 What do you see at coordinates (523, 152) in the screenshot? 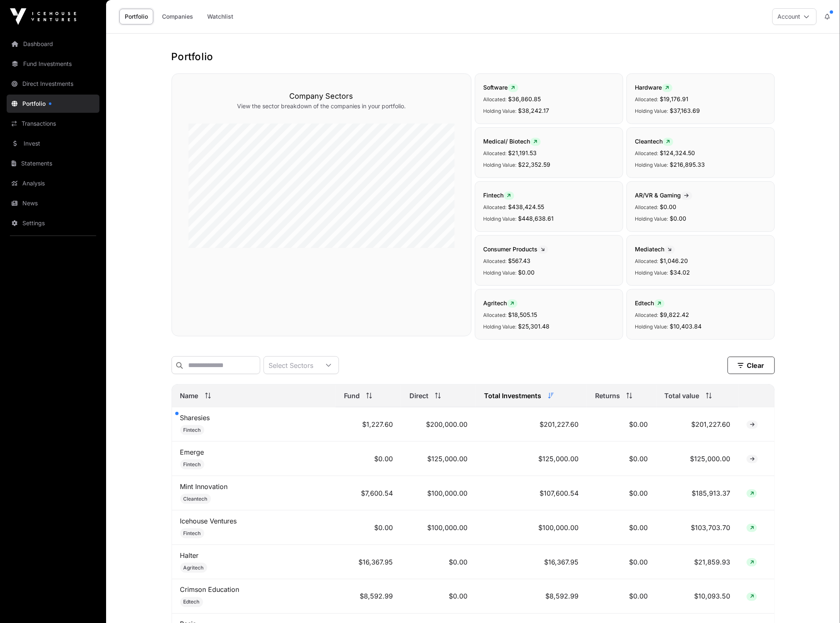
I see `span: $21,191.53` at bounding box center [523, 152].